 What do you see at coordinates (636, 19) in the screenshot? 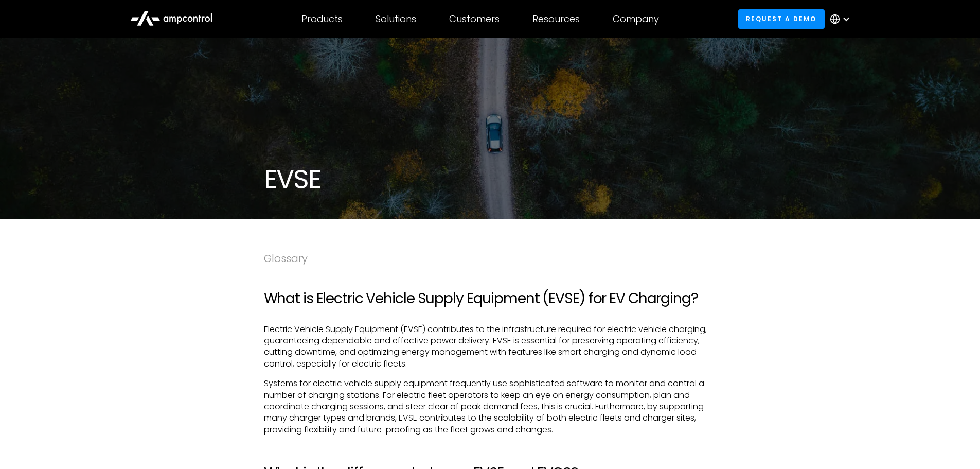
I see `div: Company` at bounding box center [636, 19].